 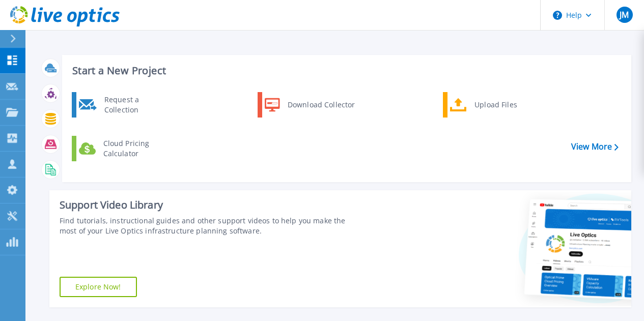 What do you see at coordinates (123, 105) in the screenshot?
I see `a: Request a Collection` at bounding box center [123, 105].